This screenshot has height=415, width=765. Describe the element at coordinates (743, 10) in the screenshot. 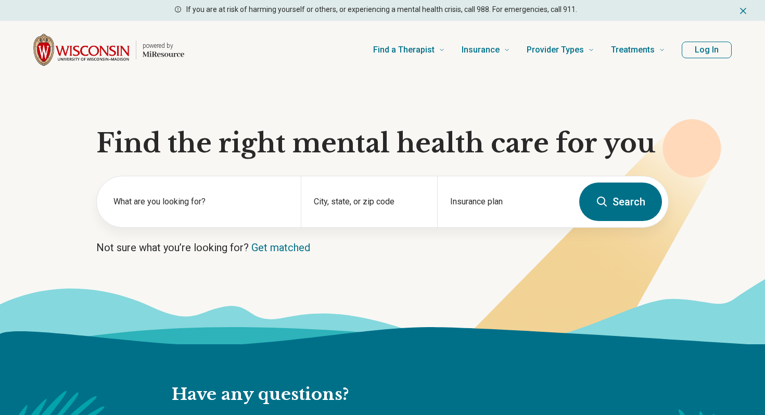

I see `button: Dismiss` at that location.